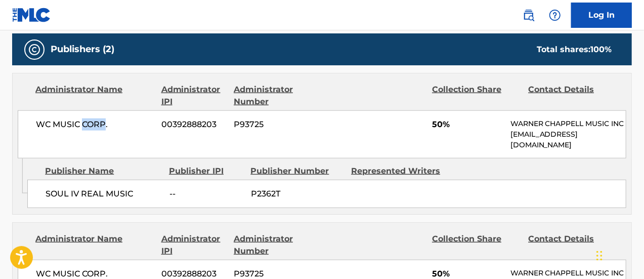 The height and width of the screenshot is (279, 644). I want to click on div: Publisher Number, so click(297, 171).